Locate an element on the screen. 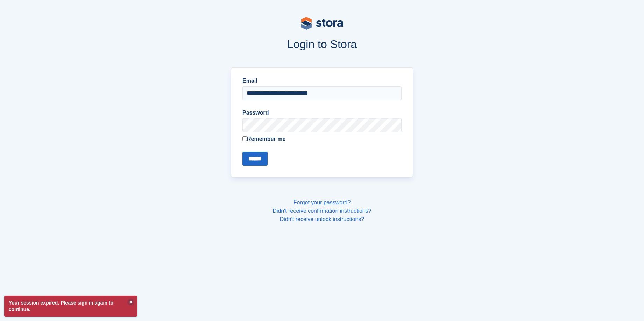 The height and width of the screenshot is (321, 644). img: stora-logo-53a41332b3708ae10de48c4981b4e9114cc0af31d8433b30ea865607fb682f29.svg is located at coordinates (322, 23).